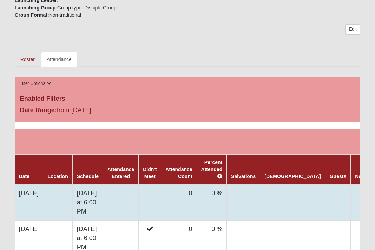 Image resolution: width=375 pixels, height=250 pixels. Describe the element at coordinates (59, 59) in the screenshot. I see `a: Attendance` at that location.